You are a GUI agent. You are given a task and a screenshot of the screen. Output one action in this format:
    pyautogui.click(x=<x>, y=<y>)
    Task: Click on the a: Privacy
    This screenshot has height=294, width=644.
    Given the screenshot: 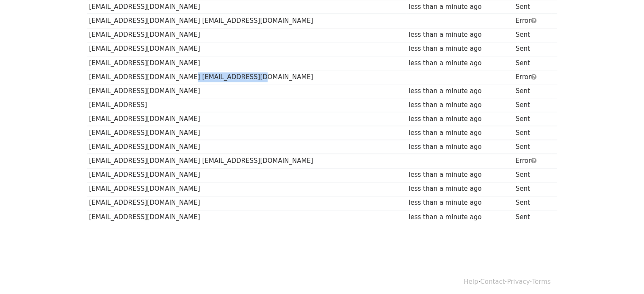 What is the action you would take?
    pyautogui.click(x=518, y=282)
    